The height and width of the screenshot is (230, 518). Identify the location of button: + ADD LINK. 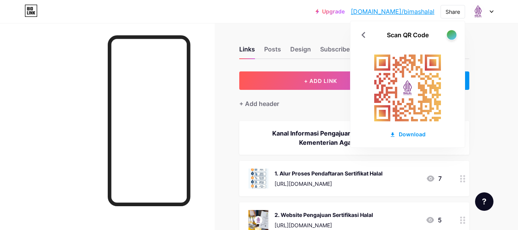
(321, 81).